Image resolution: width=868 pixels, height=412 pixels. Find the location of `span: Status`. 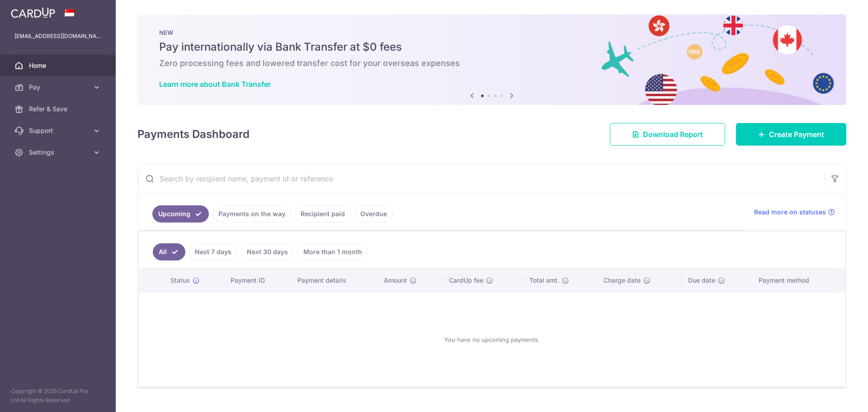

span: Status is located at coordinates (180, 280).